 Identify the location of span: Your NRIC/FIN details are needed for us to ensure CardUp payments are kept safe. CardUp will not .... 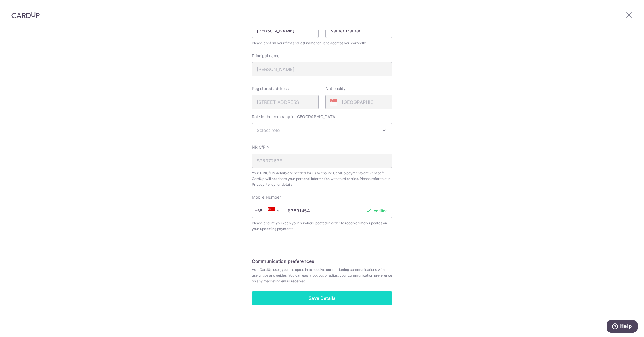
(322, 179).